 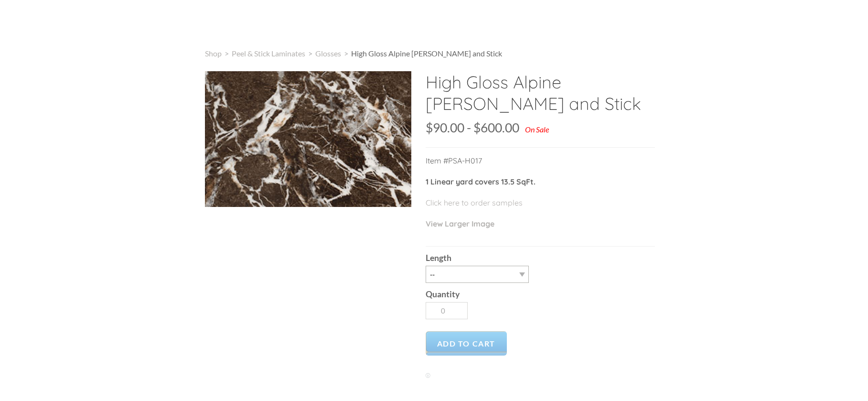 What do you see at coordinates (213, 53) in the screenshot?
I see `span: Shop` at bounding box center [213, 53].